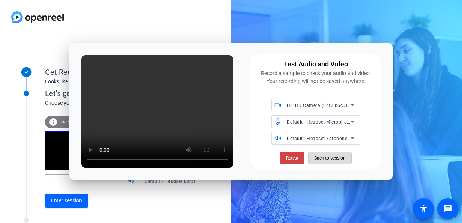  What do you see at coordinates (132, 181) in the screenshot?
I see `mat-icon: volume_up` at bounding box center [132, 181].